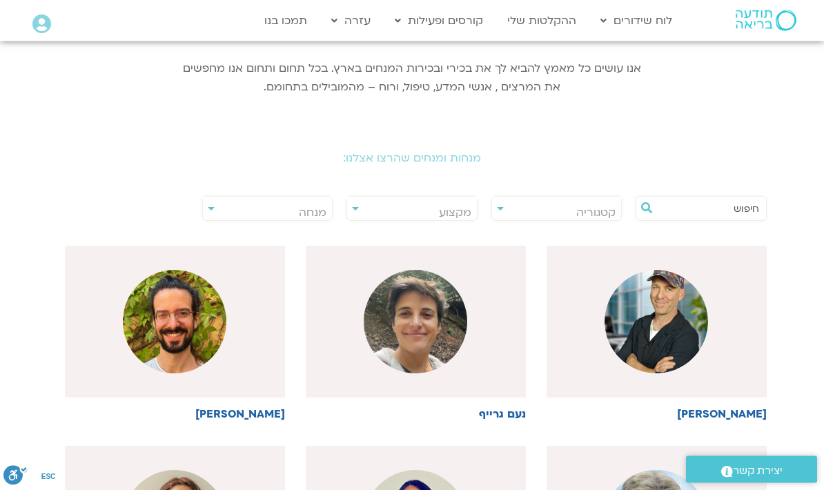 The height and width of the screenshot is (490, 824). I want to click on img: %D7%A9%D7%92%D7%91-%D7%94%D7%95%D7%A8%D7%95%D7%91%D7%99%D7%A5.jpg, so click(175, 322).